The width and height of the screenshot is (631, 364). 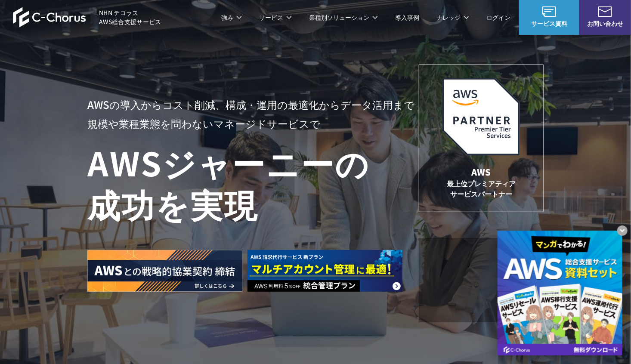 What do you see at coordinates (481, 172) in the screenshot?
I see `em: AWS` at bounding box center [481, 172].